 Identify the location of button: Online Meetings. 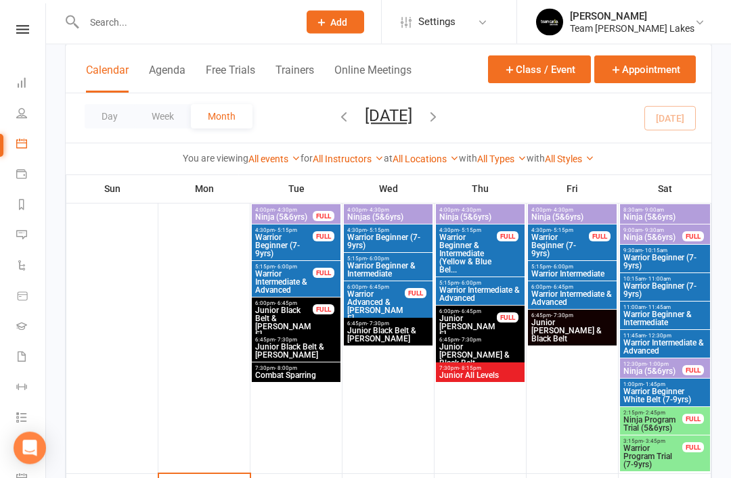
(373, 78).